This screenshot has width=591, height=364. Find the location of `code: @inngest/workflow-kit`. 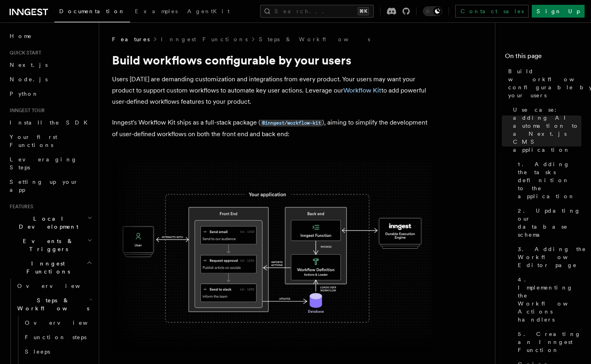

code: @inngest/workflow-kit is located at coordinates (291, 123).